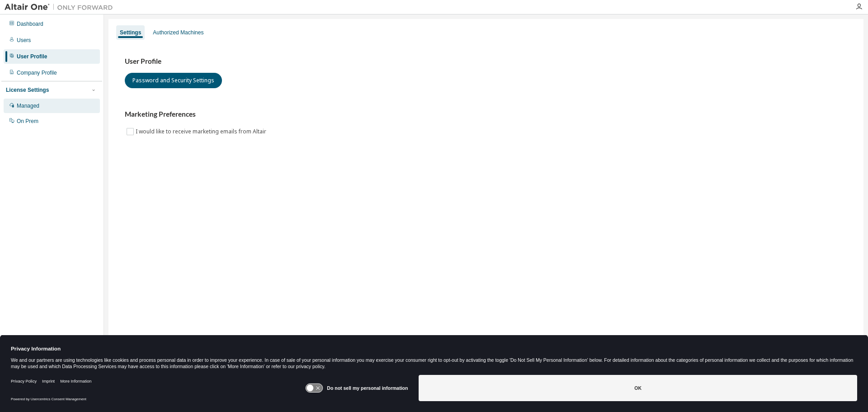 This screenshot has height=412, width=868. I want to click on div: On Prem, so click(28, 121).